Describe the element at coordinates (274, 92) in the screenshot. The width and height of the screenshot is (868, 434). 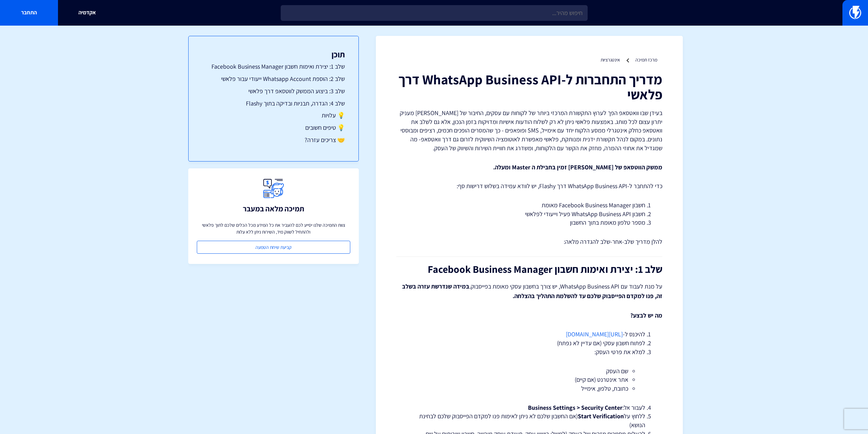
I see `a: שלב 3: ביצוע הממשק לווטסאפ דרך פלאשי` at that location.